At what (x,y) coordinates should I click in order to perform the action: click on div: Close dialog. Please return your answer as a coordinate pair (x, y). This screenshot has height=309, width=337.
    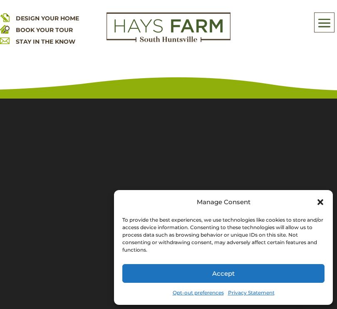
    Looking at the image, I should click on (320, 202).